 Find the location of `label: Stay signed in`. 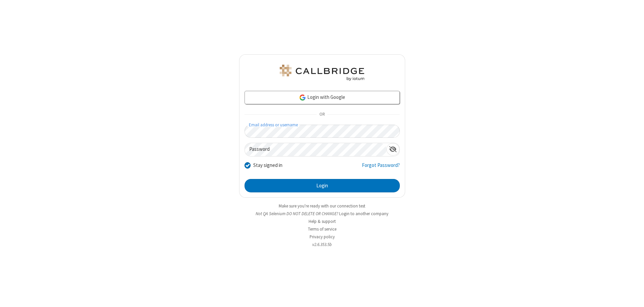

label: Stay signed in is located at coordinates (268, 165).